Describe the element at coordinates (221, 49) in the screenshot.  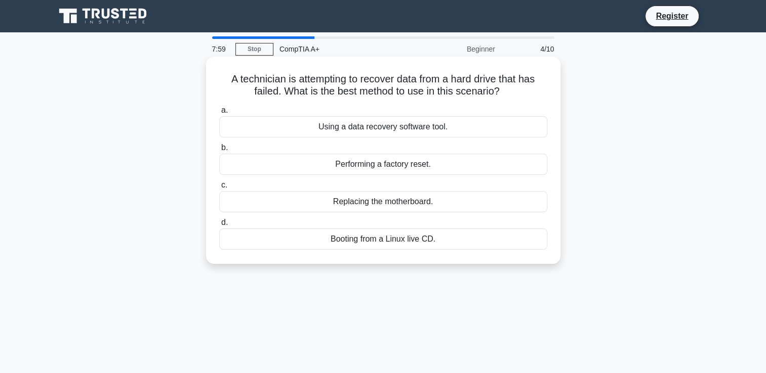
I see `div: 7:59` at that location.